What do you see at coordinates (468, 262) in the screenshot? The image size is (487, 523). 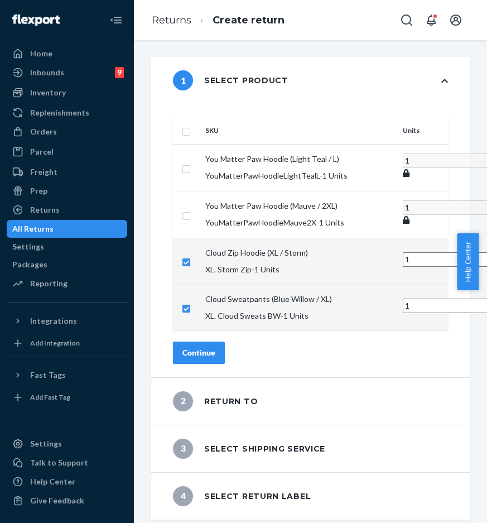 I see `button: Help Center` at bounding box center [468, 262].